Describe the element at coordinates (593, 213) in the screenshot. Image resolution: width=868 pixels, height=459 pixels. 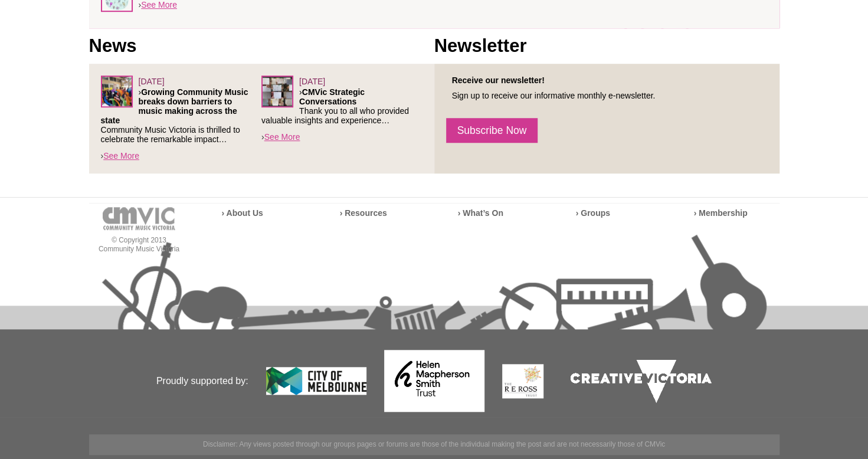
I see `strong: › Groups` at that location.